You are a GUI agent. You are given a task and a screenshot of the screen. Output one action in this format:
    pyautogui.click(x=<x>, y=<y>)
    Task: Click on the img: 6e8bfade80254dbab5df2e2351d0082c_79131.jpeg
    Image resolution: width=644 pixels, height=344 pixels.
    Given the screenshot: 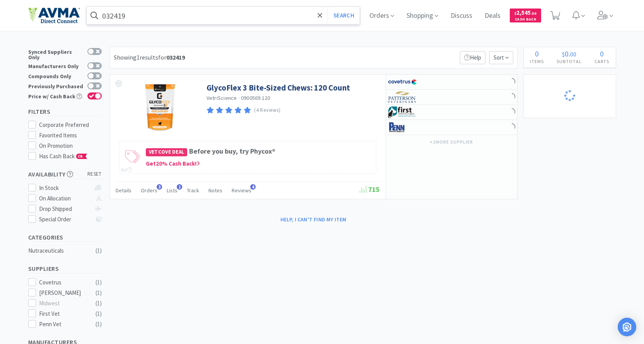 What is the action you would take?
    pyautogui.click(x=160, y=108)
    